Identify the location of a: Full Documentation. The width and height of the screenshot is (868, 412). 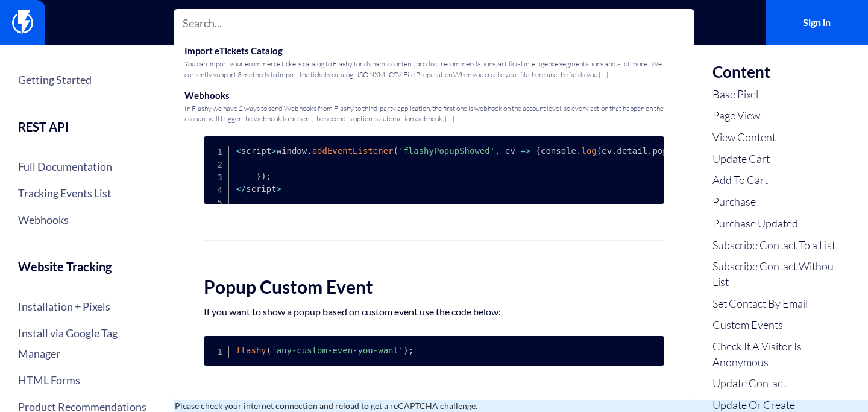
(87, 167).